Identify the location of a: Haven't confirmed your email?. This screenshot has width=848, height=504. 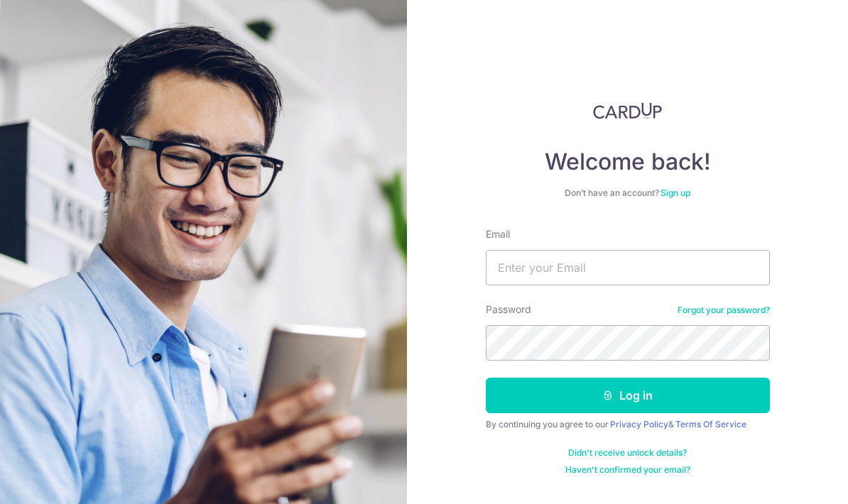
(628, 470).